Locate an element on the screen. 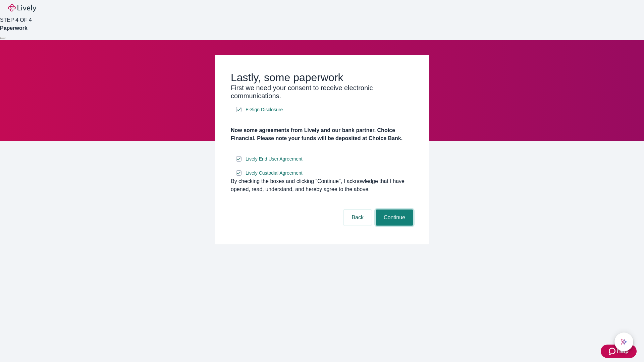  span: Lively Custodial Agreement is located at coordinates (274, 173).